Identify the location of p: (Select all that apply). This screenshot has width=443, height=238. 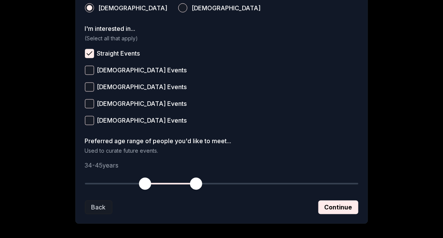
(222, 38).